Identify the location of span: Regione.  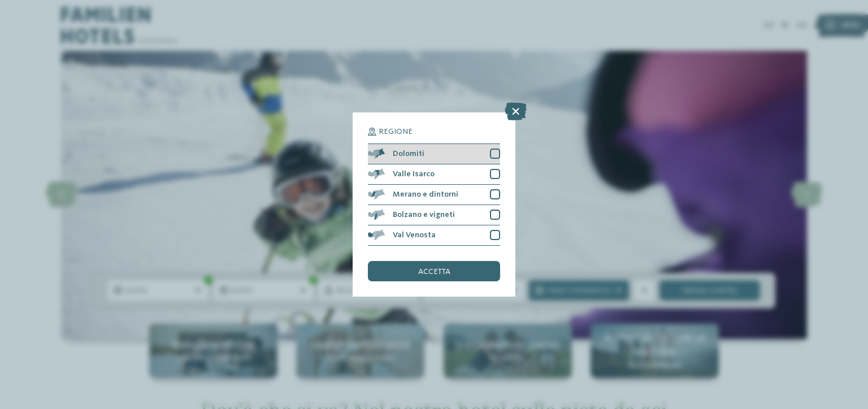
(396, 132).